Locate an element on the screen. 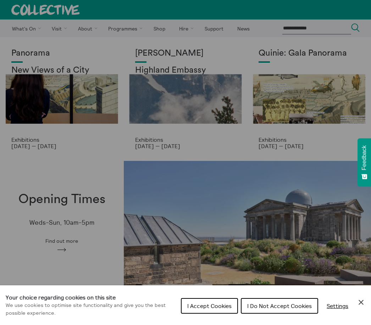 Image resolution: width=371 pixels, height=325 pixels. span: I Do Not Accept Cookies is located at coordinates (280, 306).